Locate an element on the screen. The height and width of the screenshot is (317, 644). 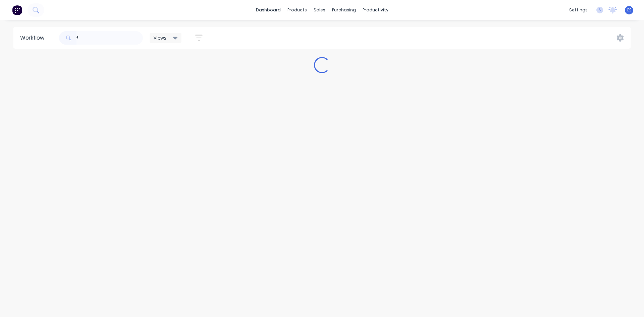
div: purchasing is located at coordinates (344, 10).